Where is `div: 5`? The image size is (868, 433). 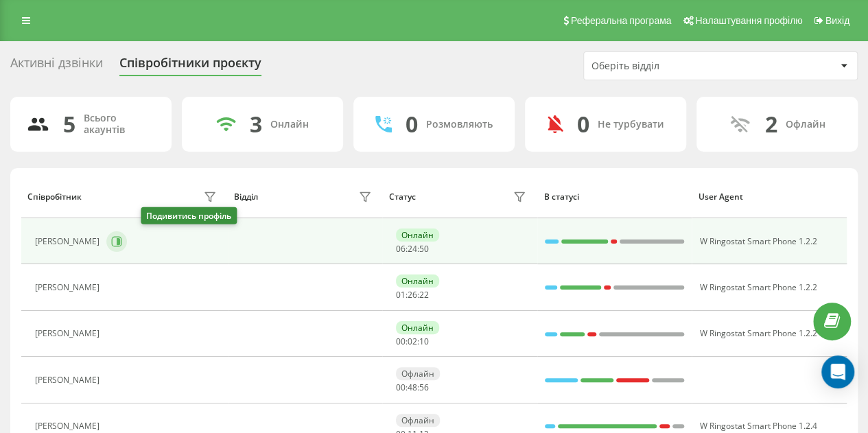
div: 5 is located at coordinates (69, 124).